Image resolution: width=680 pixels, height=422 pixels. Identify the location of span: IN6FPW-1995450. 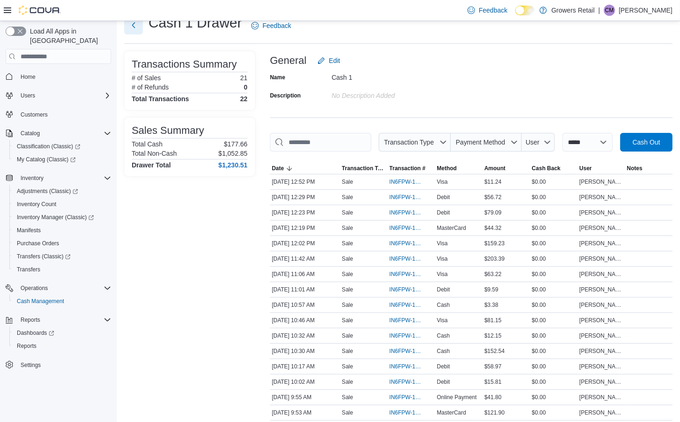
(407, 336).